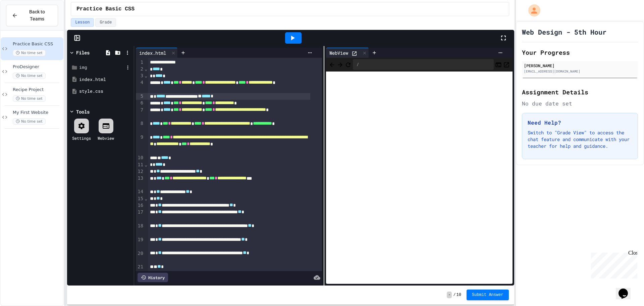  Describe the element at coordinates (487, 295) in the screenshot. I see `button: Submit Answer` at that location.